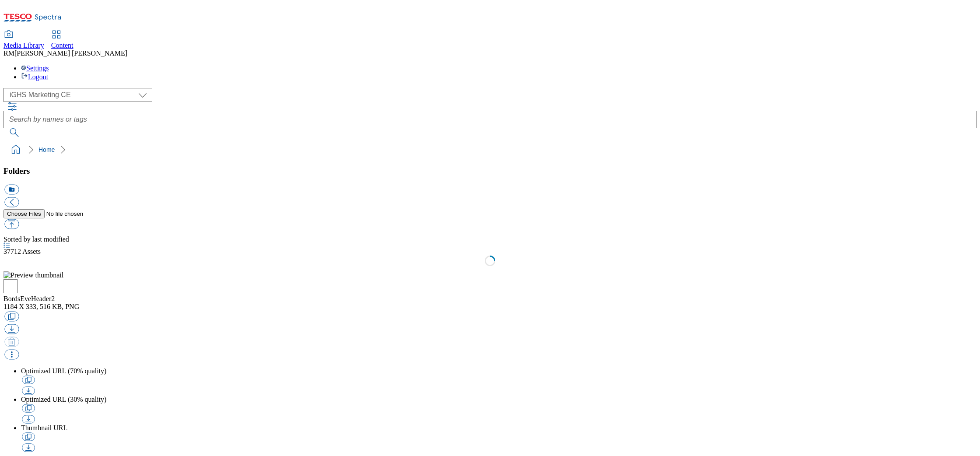 The width and height of the screenshot is (980, 456). What do you see at coordinates (46, 150) in the screenshot?
I see `a: Home` at bounding box center [46, 150].